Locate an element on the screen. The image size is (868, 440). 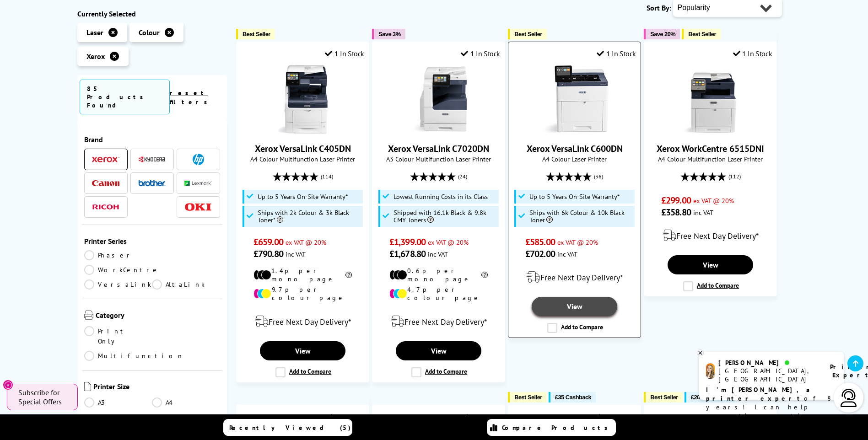
a: Canon is located at coordinates (105, 183).